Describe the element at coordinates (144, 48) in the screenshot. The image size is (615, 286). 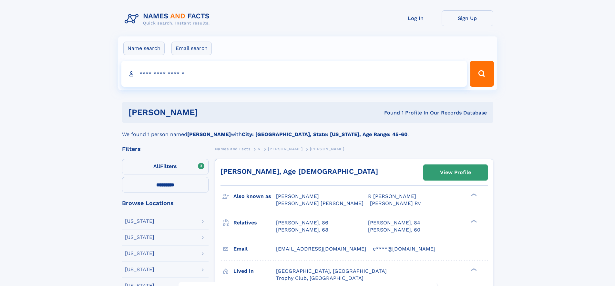
I see `label: Name search` at that location.